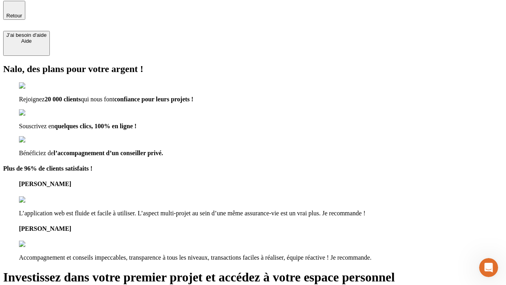 This screenshot has height=285, width=506. What do you see at coordinates (27, 41) in the screenshot?
I see `div: Aide` at bounding box center [27, 41].